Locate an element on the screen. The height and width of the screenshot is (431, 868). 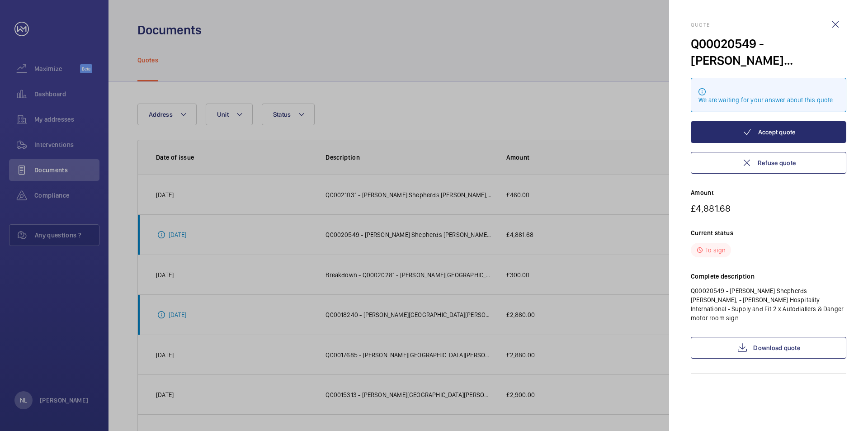
a: Download quote is located at coordinates (769, 348).